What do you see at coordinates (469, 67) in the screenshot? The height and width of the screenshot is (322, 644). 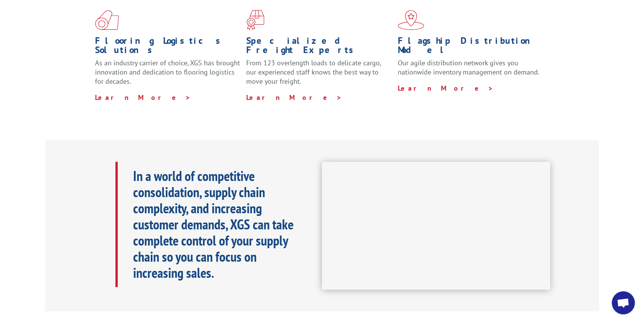 I see `span: Our agile distribution network gives you nationwide inventory management on demand.` at bounding box center [469, 67].